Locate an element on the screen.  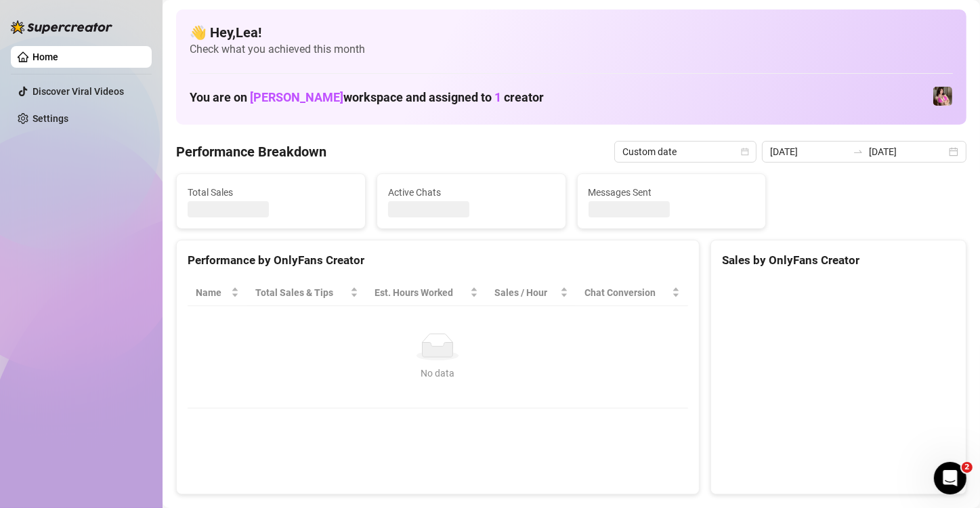
span: 1 is located at coordinates (498, 97).